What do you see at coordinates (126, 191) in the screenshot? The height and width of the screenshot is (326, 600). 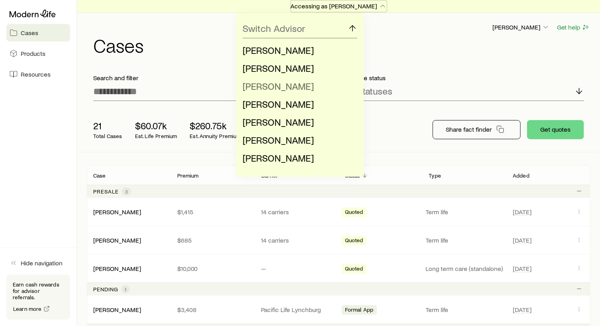 I see `span: 3` at bounding box center [126, 191].